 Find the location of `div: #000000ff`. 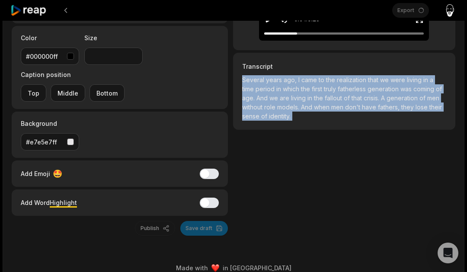

div: #000000ff is located at coordinates (45, 56).